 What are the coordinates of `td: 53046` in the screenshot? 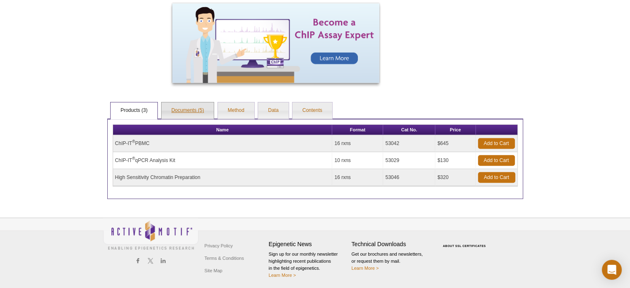 It's located at (409, 177).